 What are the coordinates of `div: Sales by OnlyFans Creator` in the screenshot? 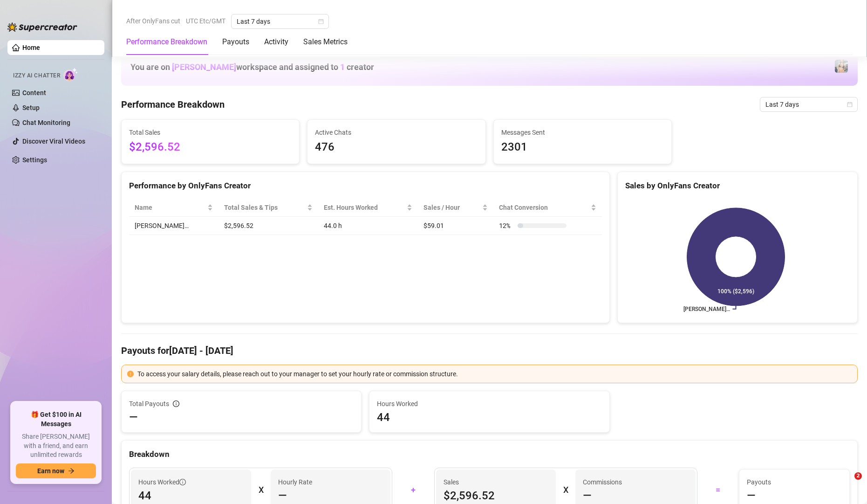 It's located at (738, 185).